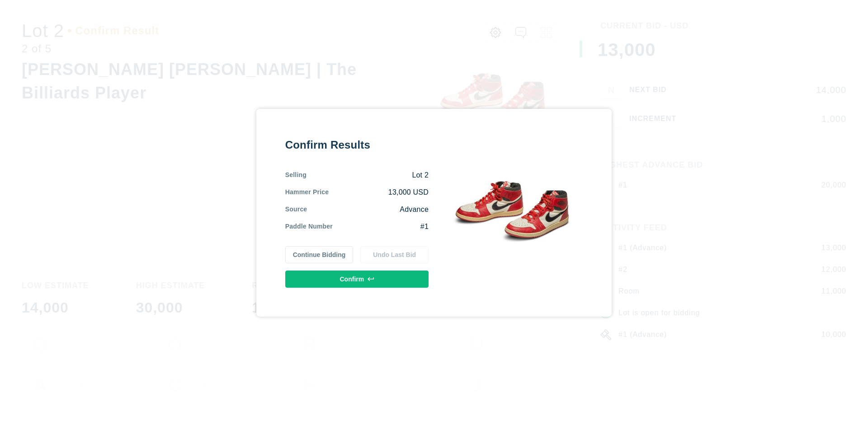 The image size is (868, 425). What do you see at coordinates (308, 227) in the screenshot?
I see `div: Paddle Number` at bounding box center [308, 227].